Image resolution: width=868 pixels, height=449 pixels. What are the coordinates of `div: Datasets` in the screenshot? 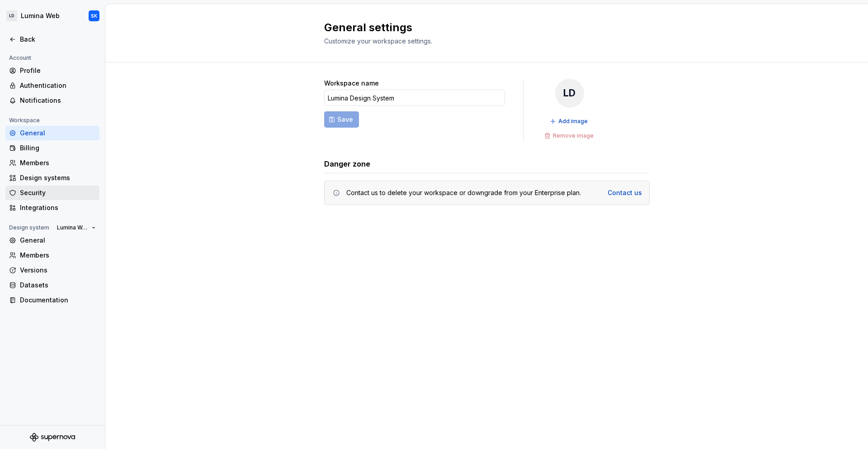 It's located at (58, 285).